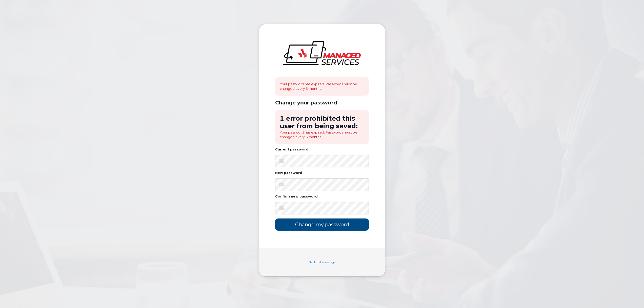 The height and width of the screenshot is (308, 644). Describe the element at coordinates (322, 134) in the screenshot. I see `li: Your password has expired. Passwords must be changed every 6 months.` at that location.